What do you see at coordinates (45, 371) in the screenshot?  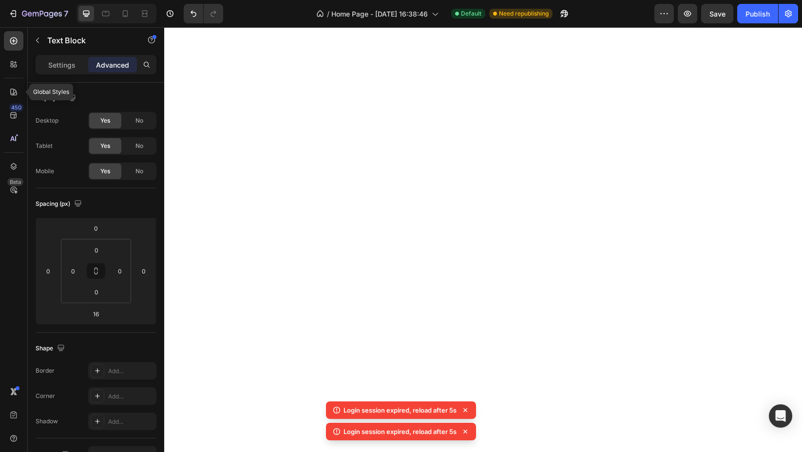 I see `div: Border` at bounding box center [45, 371].